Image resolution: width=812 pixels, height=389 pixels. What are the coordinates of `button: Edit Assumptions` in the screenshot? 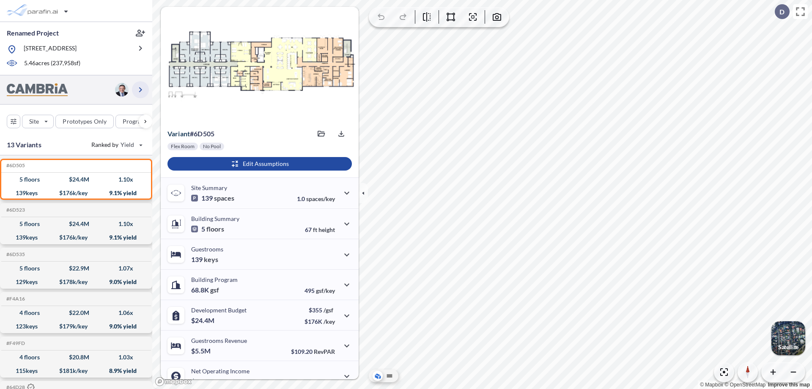 It's located at (260, 164).